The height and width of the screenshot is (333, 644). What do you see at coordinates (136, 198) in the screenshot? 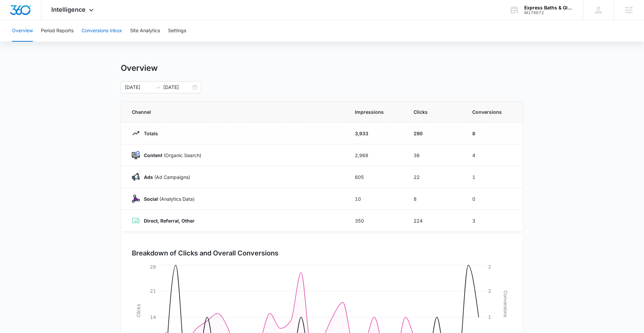
I see `img: Social` at bounding box center [136, 198].